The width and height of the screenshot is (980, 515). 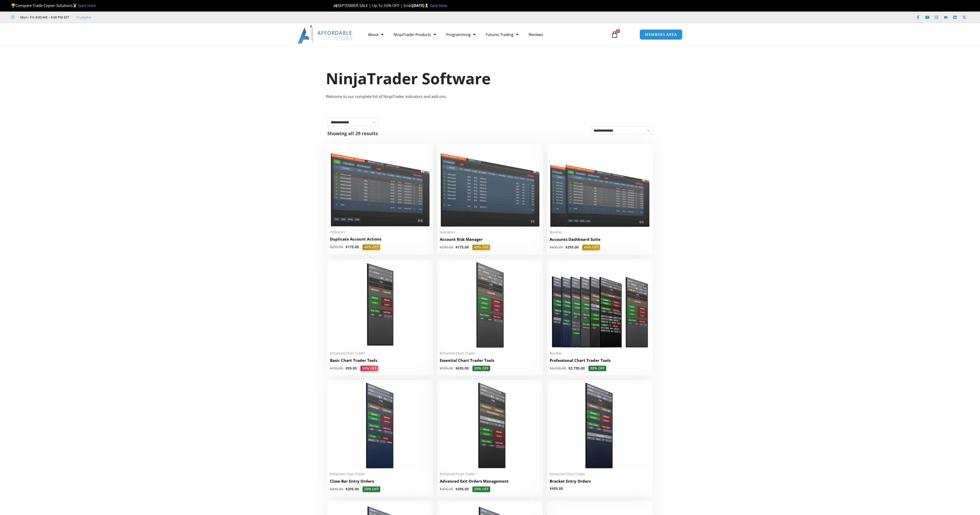 I want to click on a: Bracket Entry Orders, so click(x=600, y=482).